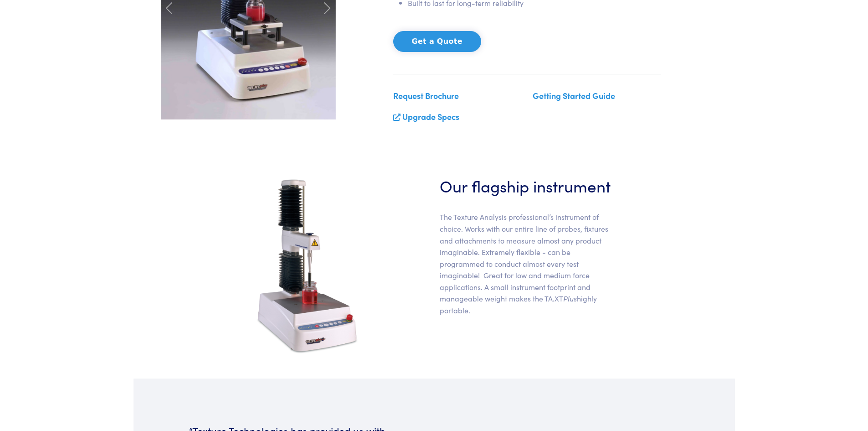 The height and width of the screenshot is (431, 868). What do you see at coordinates (573, 96) in the screenshot?
I see `a: Getting Started Guide` at bounding box center [573, 96].